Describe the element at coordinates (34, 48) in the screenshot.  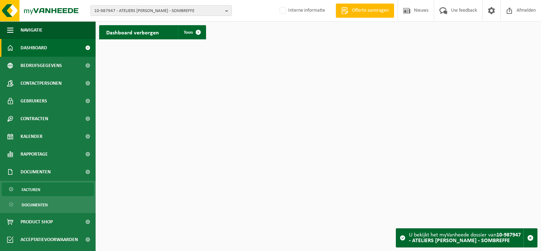
I see `span: Dashboard` at that location.